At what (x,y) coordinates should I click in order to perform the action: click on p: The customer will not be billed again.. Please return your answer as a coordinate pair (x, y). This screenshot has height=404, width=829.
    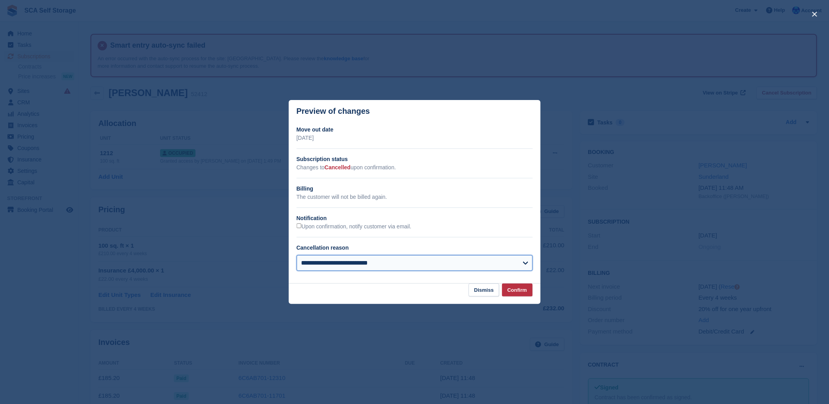
    Looking at the image, I should click on (415, 197).